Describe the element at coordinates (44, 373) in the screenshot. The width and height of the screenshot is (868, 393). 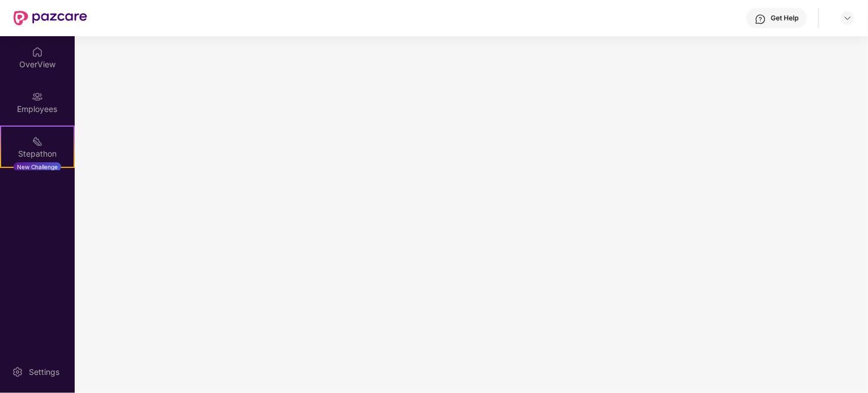
I see `div: Settings` at that location.